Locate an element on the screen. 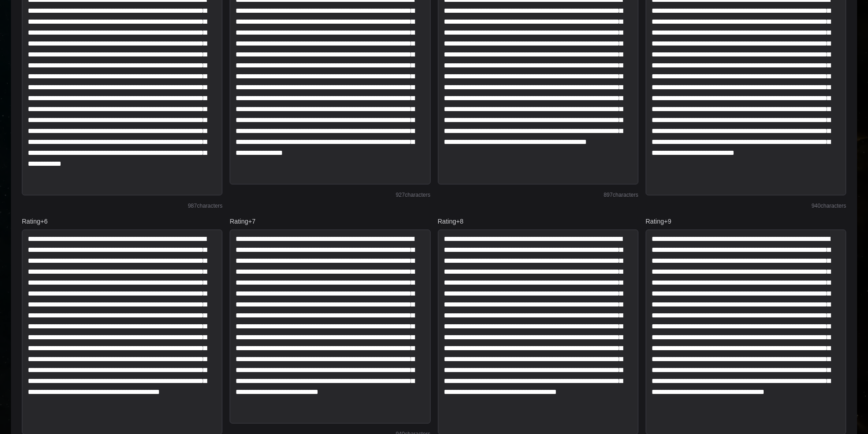 The height and width of the screenshot is (434, 868). div: 897 characters is located at coordinates (538, 195).